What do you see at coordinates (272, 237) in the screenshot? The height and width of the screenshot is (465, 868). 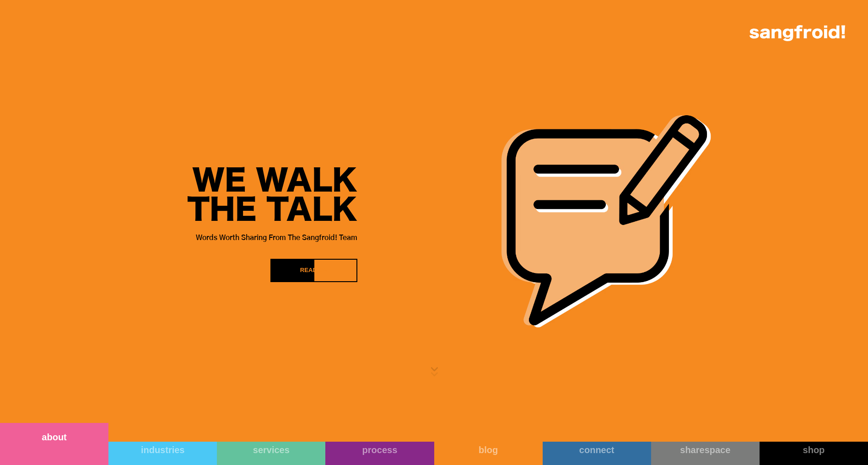 I see `div: Words Worth Sharing From The Sangfroid! Team` at bounding box center [272, 237].